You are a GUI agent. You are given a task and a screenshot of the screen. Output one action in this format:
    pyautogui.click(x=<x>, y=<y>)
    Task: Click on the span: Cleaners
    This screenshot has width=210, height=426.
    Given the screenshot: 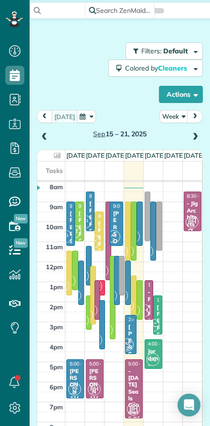 What is the action you would take?
    pyautogui.click(x=173, y=68)
    